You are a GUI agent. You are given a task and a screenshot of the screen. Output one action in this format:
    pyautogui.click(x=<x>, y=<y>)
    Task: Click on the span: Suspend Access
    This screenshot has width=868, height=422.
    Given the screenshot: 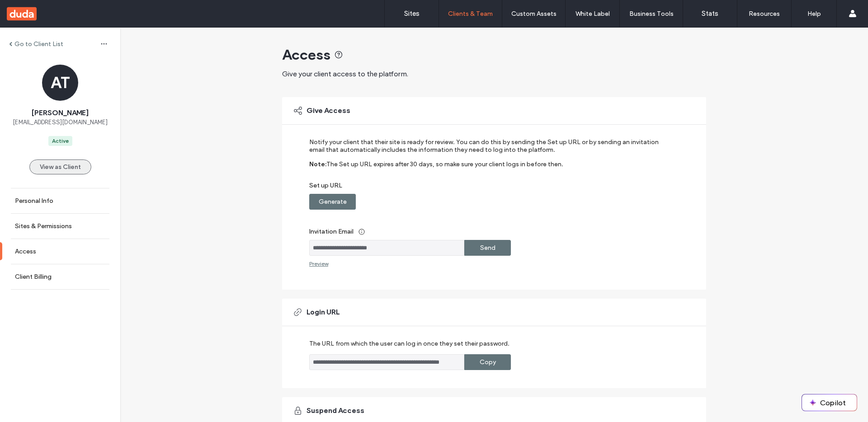 What is the action you would take?
    pyautogui.click(x=336, y=410)
    